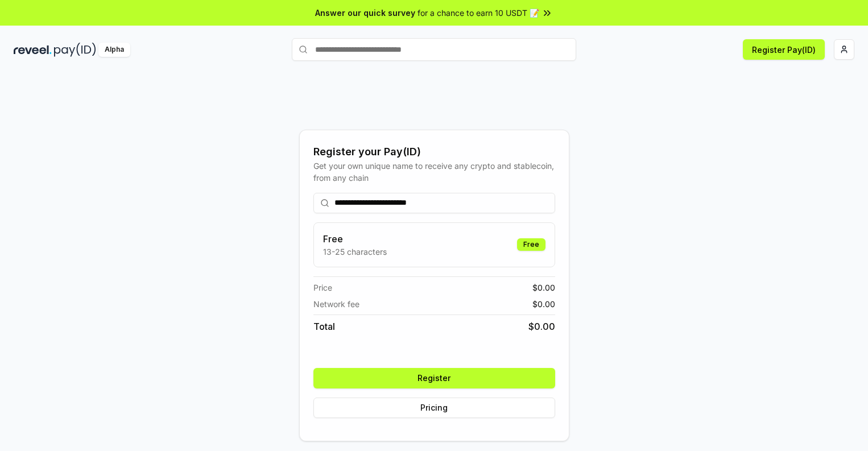  Describe the element at coordinates (434, 408) in the screenshot. I see `button: Pricing` at that location.